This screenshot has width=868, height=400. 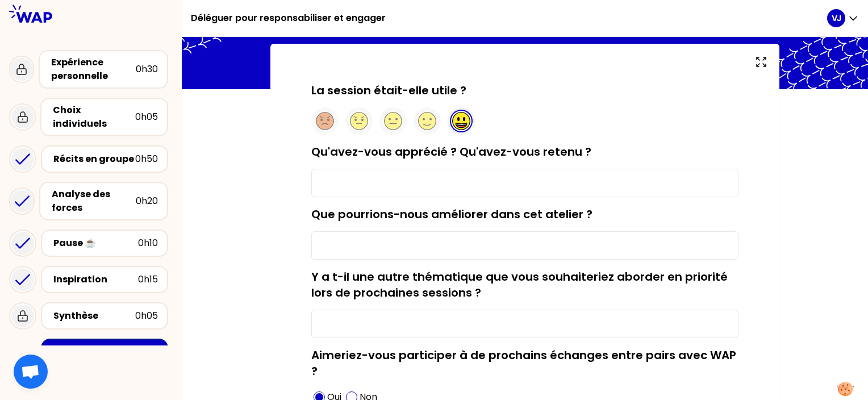 What do you see at coordinates (93, 201) in the screenshot?
I see `div: Analyse des forces` at bounding box center [93, 201].